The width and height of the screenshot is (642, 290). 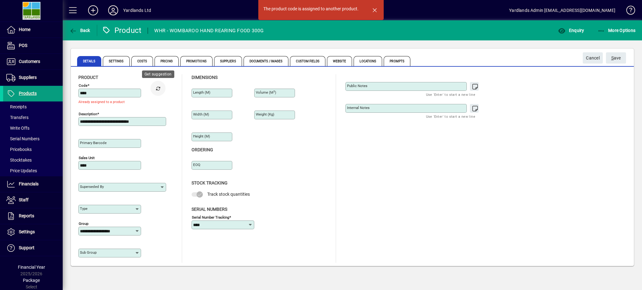 What do you see at coordinates (33, 139) in the screenshot?
I see `a: Serial Numbers` at bounding box center [33, 139].